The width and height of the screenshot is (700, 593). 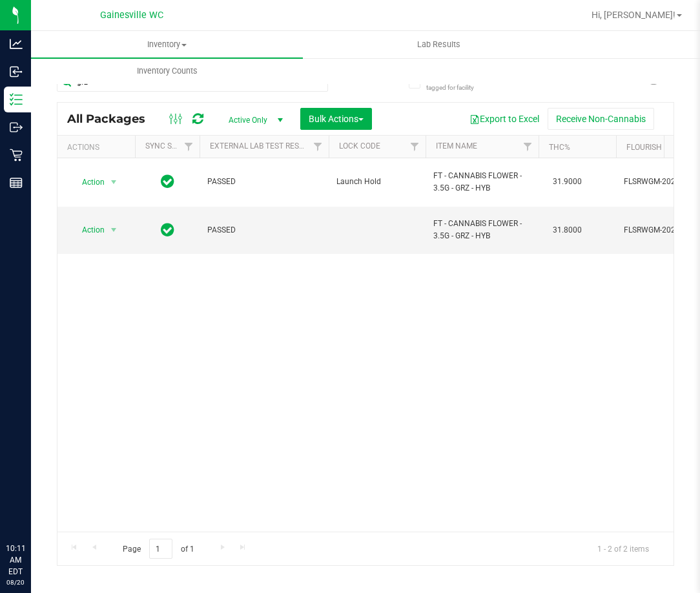 I want to click on inline-svg: Analytics, so click(x=16, y=44).